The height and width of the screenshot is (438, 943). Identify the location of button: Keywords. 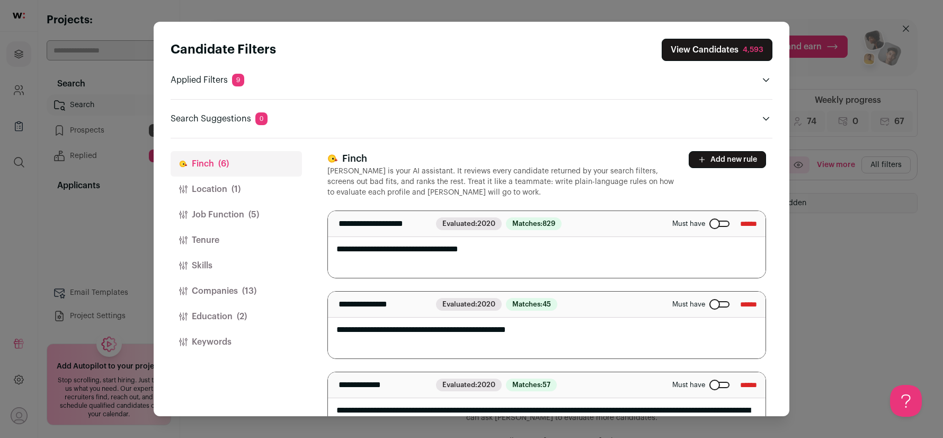
(236, 342).